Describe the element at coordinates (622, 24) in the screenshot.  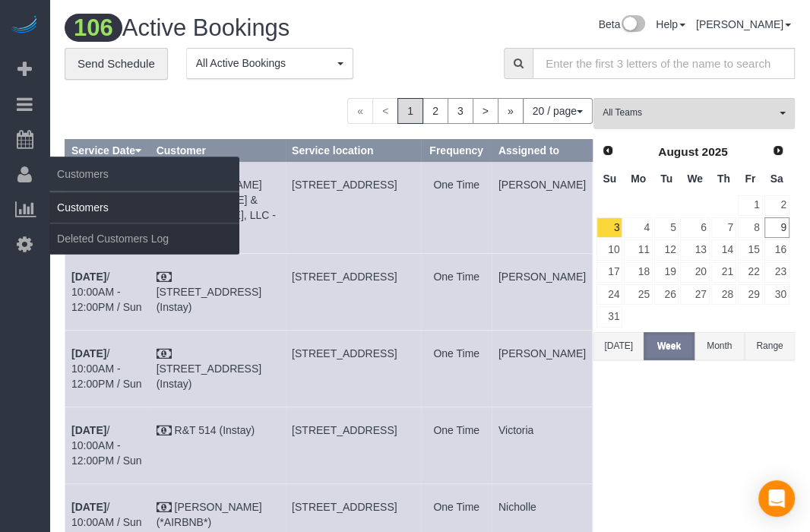
I see `a: Beta` at that location.